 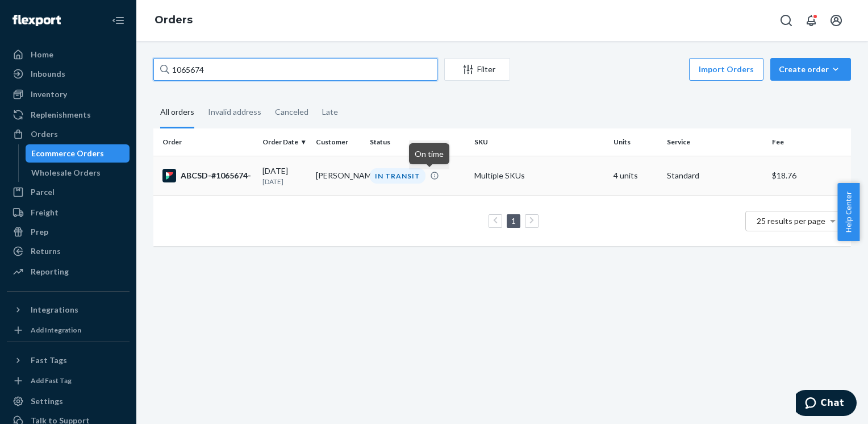 What do you see at coordinates (68, 310) in the screenshot?
I see `button: Integrations` at bounding box center [68, 310].